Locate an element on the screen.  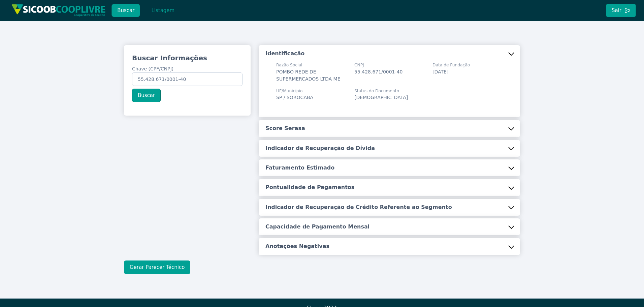
h5: Pontualidade de Pagamentos is located at coordinates (310, 187).